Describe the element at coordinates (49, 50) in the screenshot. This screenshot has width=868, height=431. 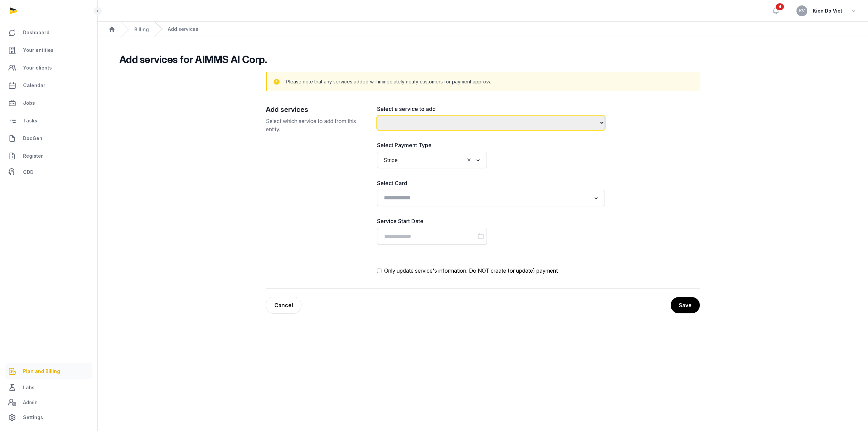
I see `a: Your entities` at that location.